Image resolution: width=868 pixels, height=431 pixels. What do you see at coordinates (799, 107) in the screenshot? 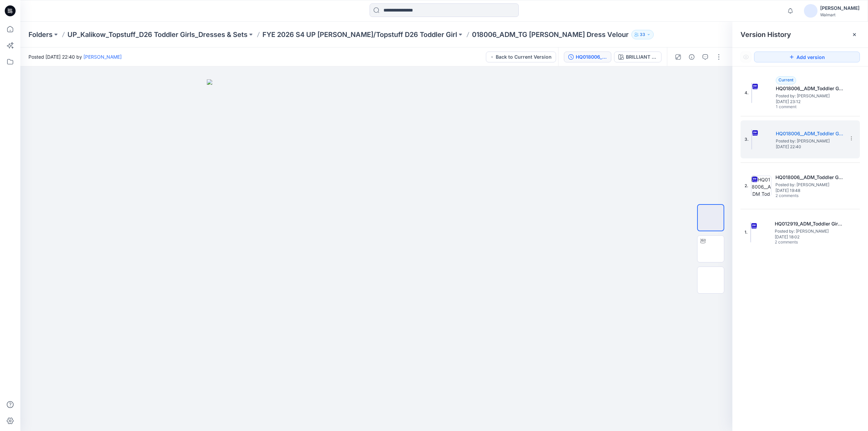
I see `span: 1 comment` at bounding box center [799, 107].